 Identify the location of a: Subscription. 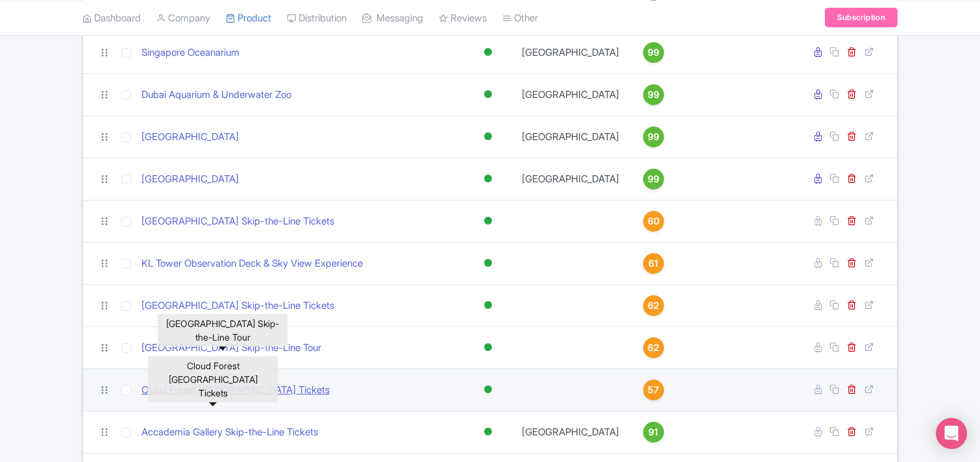
(861, 18).